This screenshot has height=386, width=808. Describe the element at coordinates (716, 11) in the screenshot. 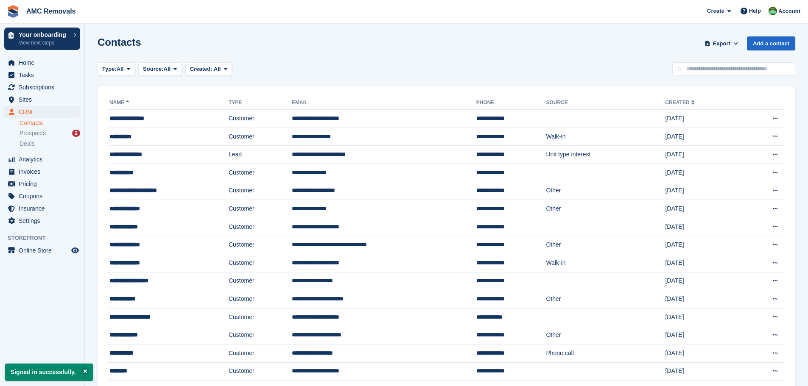

I see `span: Create` at that location.